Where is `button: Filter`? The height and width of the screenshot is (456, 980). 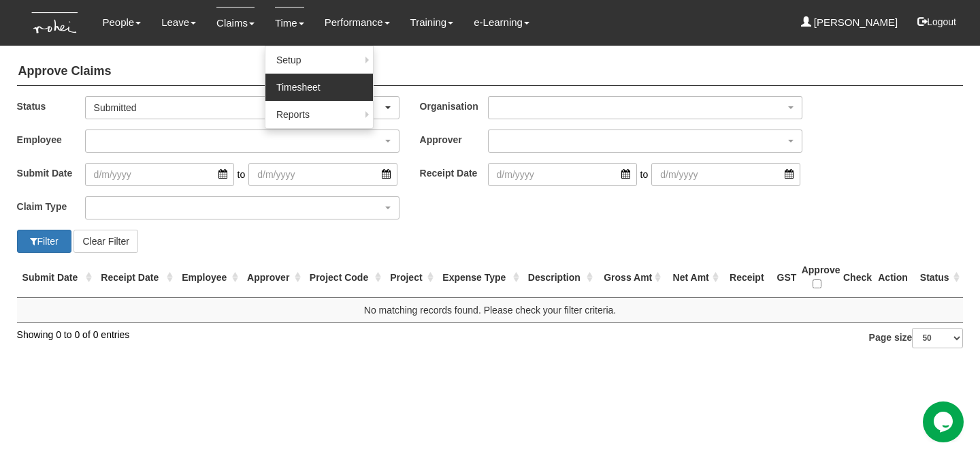 button: Filter is located at coordinates (44, 241).